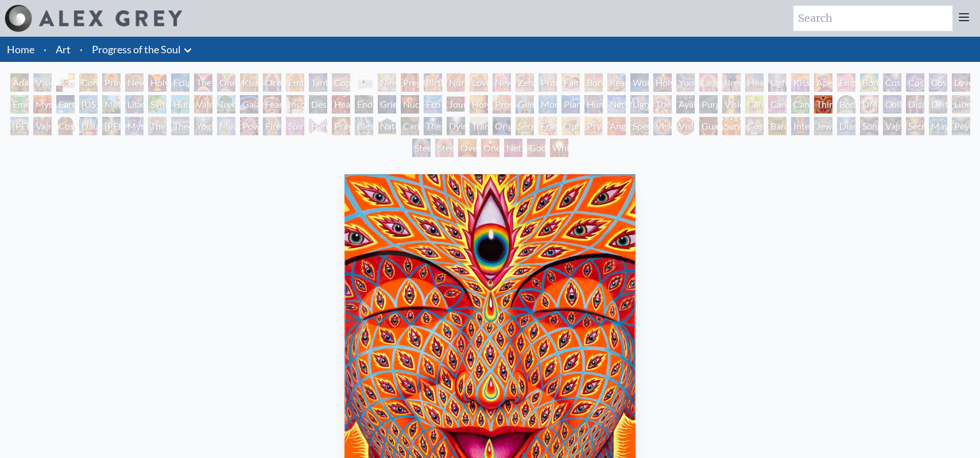  What do you see at coordinates (157, 104) in the screenshot?
I see `div: Symbiosis: Gall Wasp & Oak Tree` at bounding box center [157, 104].